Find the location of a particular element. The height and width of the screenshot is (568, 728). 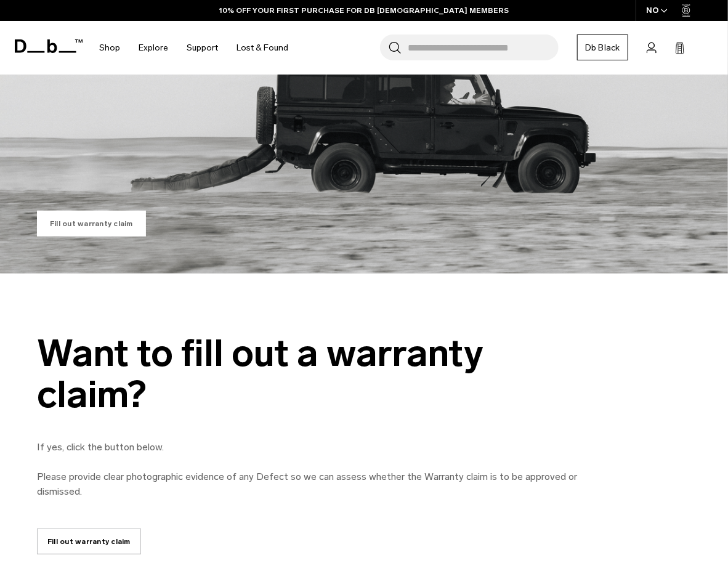

a: Explore is located at coordinates (153, 48).